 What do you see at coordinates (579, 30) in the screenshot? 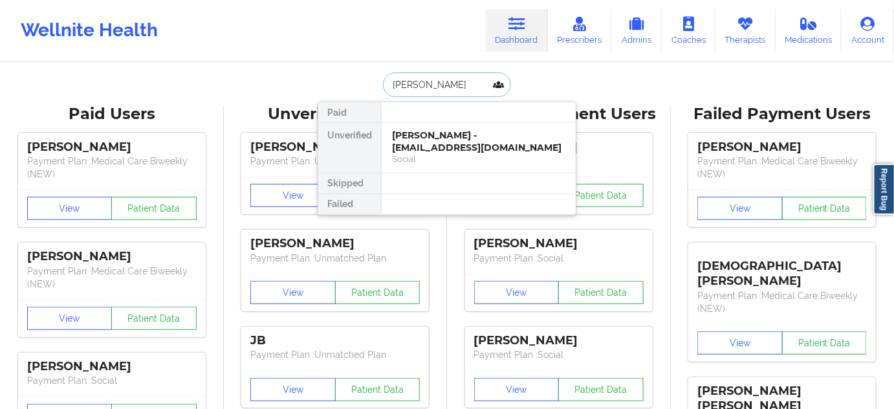
I see `a: Prescribers` at bounding box center [579, 30].